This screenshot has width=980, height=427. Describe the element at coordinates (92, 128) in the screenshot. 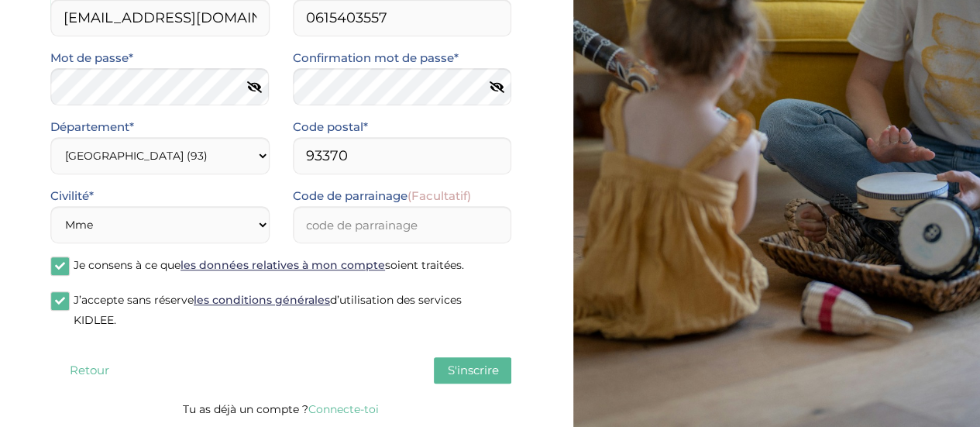

I see `label: Département*` at that location.